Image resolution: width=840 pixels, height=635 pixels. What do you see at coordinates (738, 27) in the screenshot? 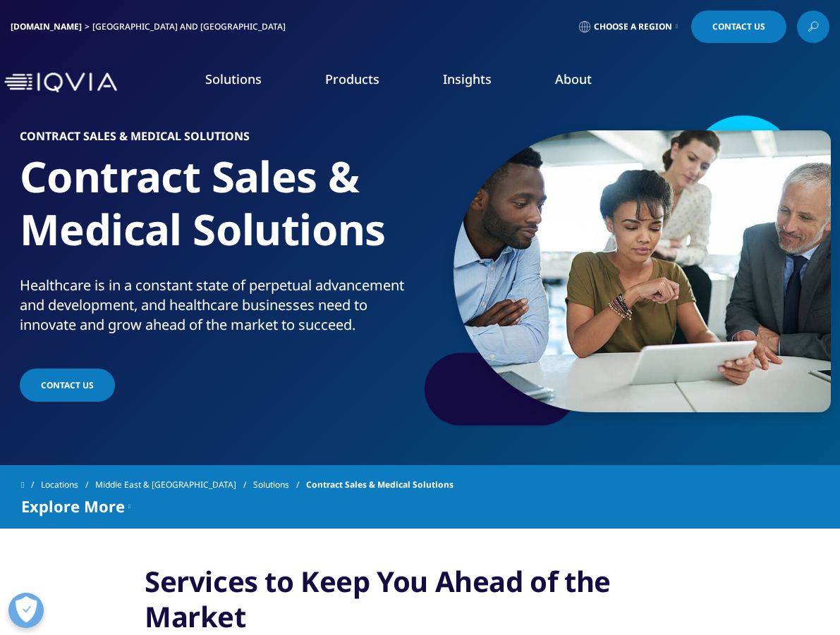
I see `span: Contact Us` at bounding box center [738, 27].